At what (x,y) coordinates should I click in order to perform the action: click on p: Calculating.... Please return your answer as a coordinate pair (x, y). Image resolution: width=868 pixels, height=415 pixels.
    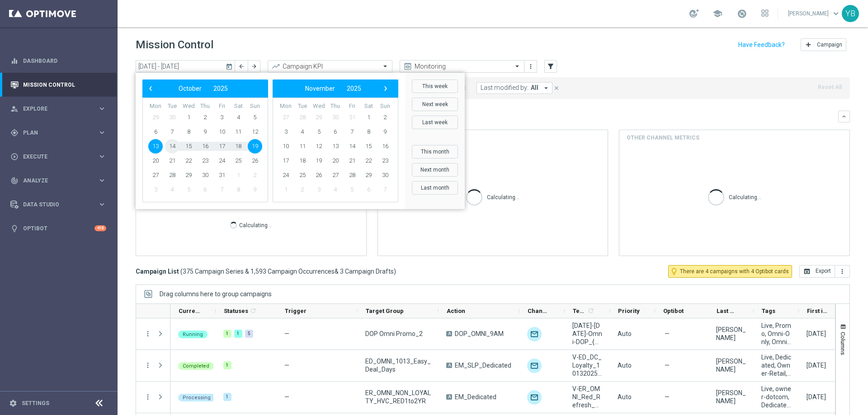
    Looking at the image, I should click on (503, 196).